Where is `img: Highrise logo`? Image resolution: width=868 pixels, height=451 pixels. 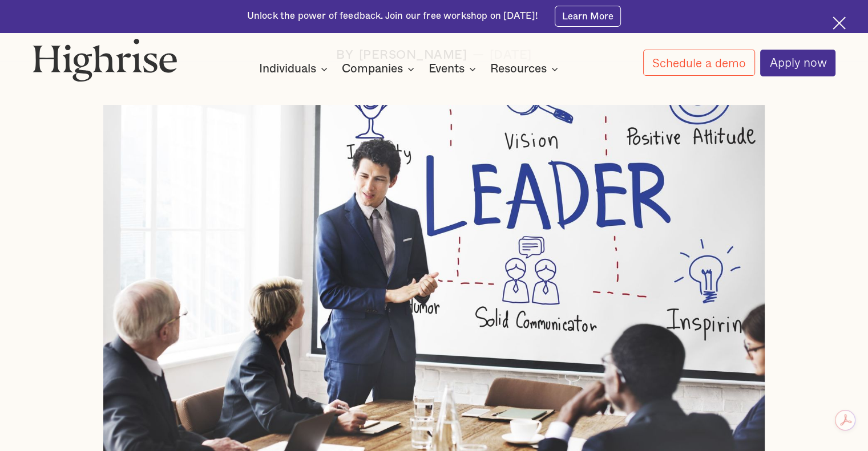
img: Highrise logo is located at coordinates (105, 60).